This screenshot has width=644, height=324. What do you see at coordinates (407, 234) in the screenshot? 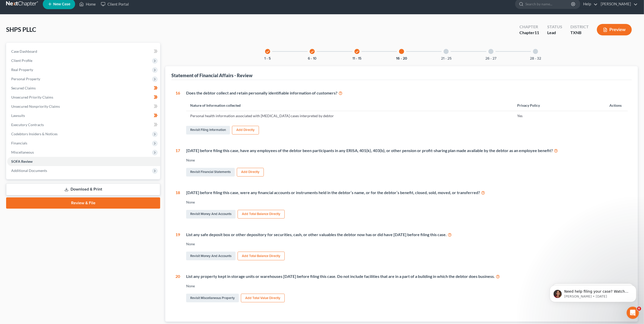
I see `div: List any safe deposit box or other depository for securities, cash, or other valuables the debtor...` at bounding box center [407, 234].